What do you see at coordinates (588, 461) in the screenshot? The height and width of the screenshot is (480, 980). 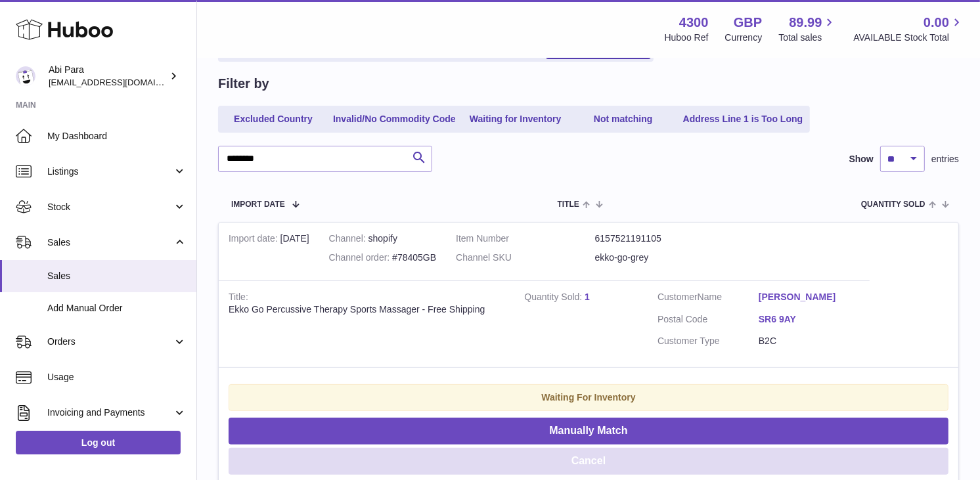 I see `button: Cancel` at bounding box center [588, 461].